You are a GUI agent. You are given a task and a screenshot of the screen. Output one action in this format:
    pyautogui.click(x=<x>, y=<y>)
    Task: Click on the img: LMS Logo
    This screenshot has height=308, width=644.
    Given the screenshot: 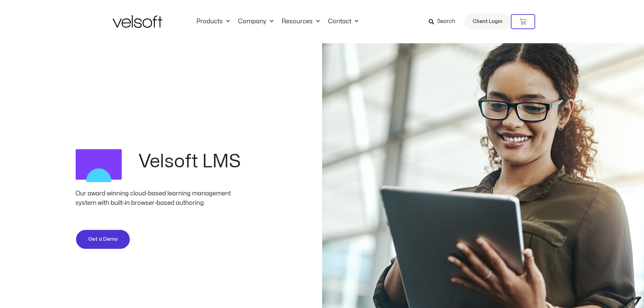 What is the action you would take?
    pyautogui.click(x=99, y=165)
    